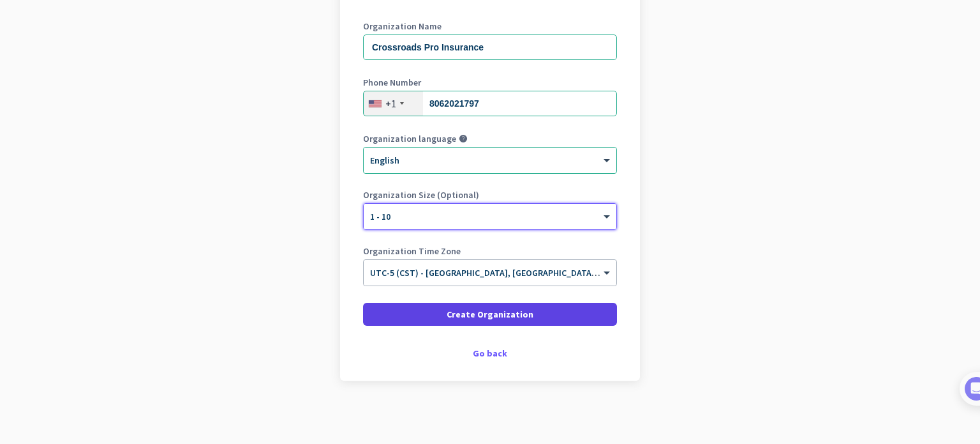  I want to click on span: Create Organization, so click(490, 314).